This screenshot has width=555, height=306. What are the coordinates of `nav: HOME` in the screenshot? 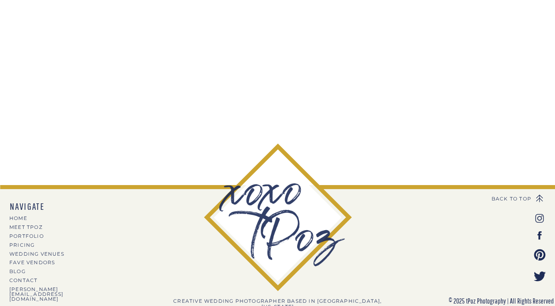 It's located at (45, 218).